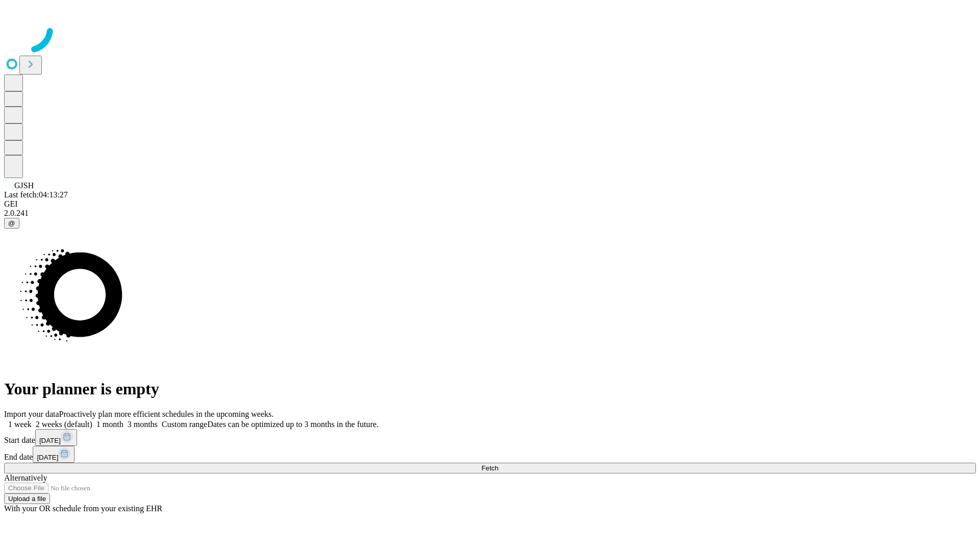 The width and height of the screenshot is (980, 551). I want to click on span: Proactively plan more efficient schedules in the upcoming weeks., so click(167, 414).